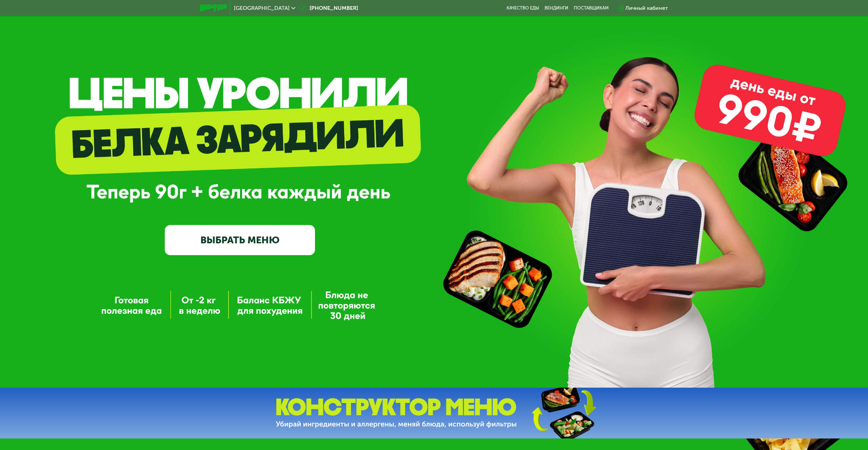 The height and width of the screenshot is (450, 868). What do you see at coordinates (240, 239) in the screenshot?
I see `a: ВЫБРАТЬ МЕНЮ` at bounding box center [240, 239].